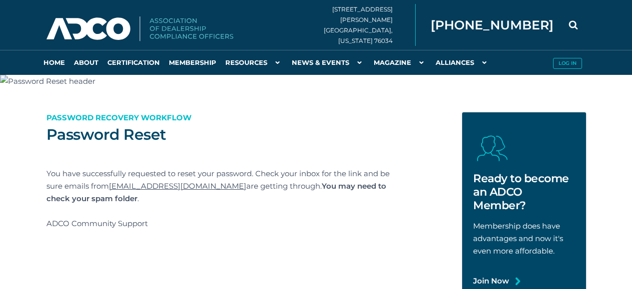 The image size is (632, 289). What do you see at coordinates (54, 62) in the screenshot?
I see `a: Home` at bounding box center [54, 62].